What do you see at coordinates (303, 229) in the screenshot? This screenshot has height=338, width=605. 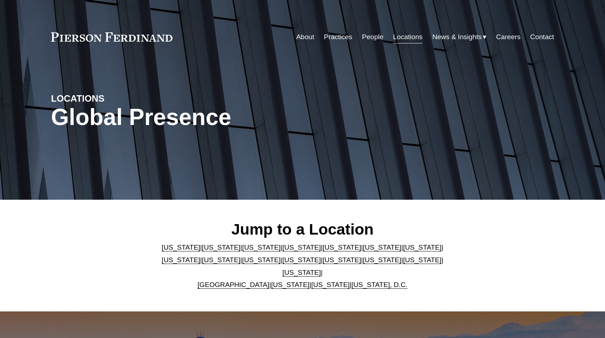 I see `h2: Jump to a Location` at bounding box center [303, 229].